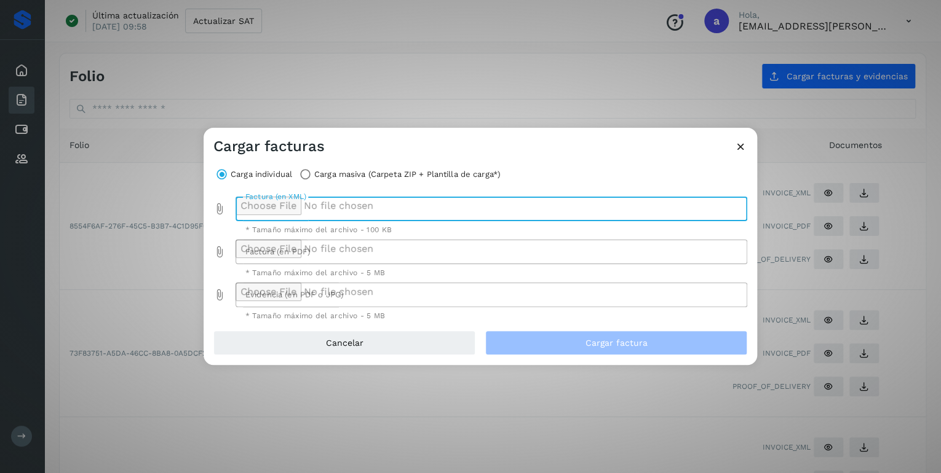 The height and width of the screenshot is (473, 941). I want to click on span: Cargar factura, so click(616, 343).